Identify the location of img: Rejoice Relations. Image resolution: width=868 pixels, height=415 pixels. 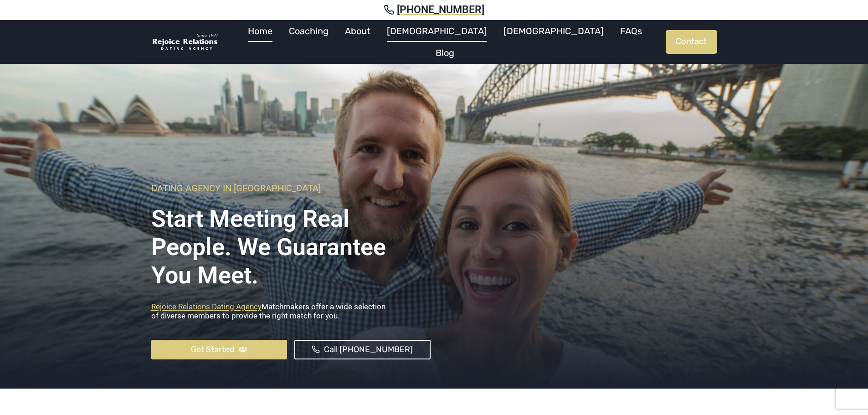
(186, 42).